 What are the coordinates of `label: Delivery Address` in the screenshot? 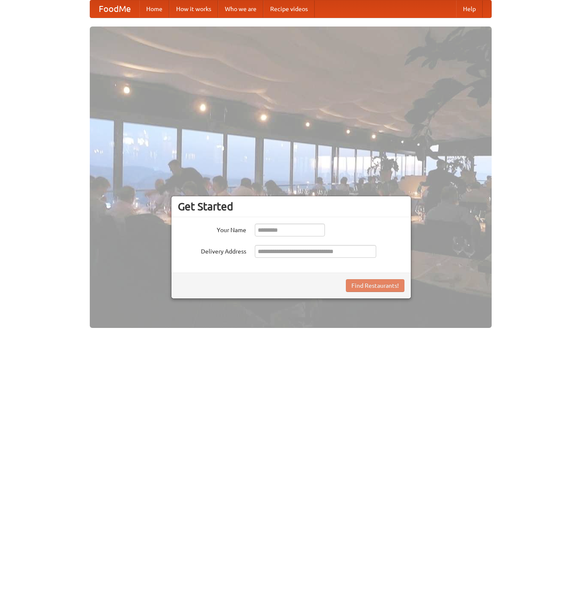 It's located at (212, 250).